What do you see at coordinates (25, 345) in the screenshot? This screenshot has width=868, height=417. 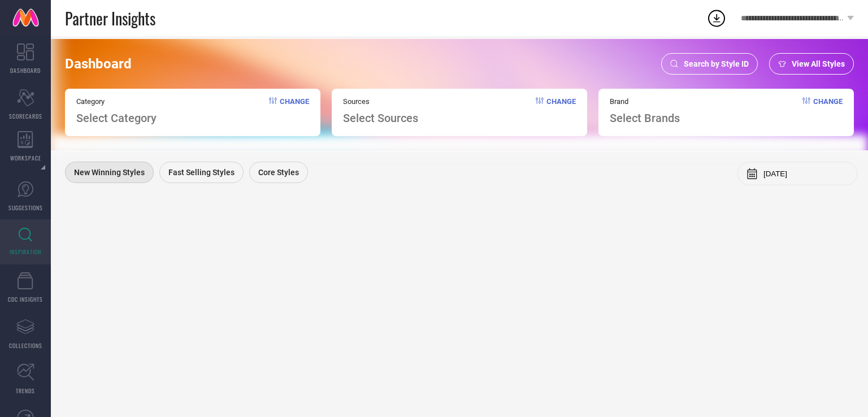 I see `span: COLLECTIONS` at bounding box center [25, 345].